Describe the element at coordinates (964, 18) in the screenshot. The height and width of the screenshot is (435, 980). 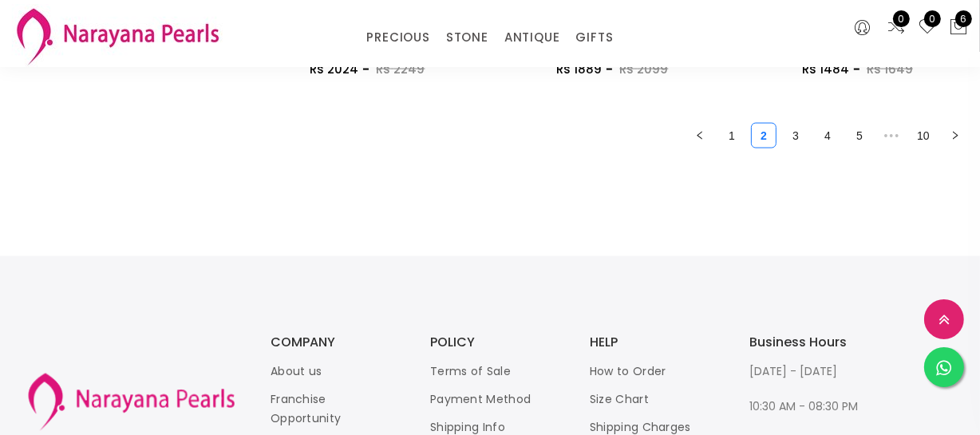
I see `span: 6` at that location.